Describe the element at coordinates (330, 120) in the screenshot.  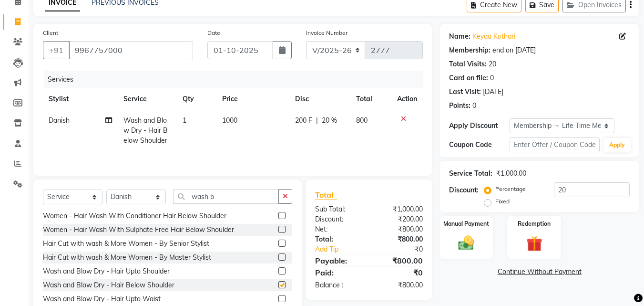
I see `span: 20 %` at that location.